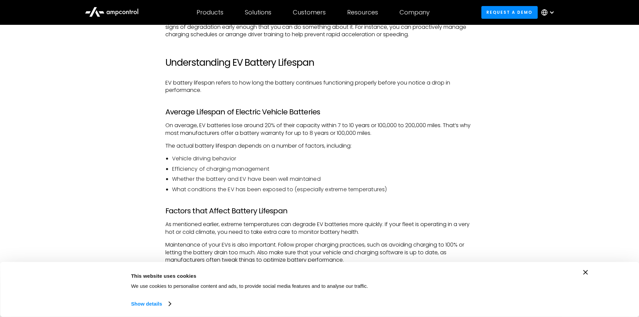  Describe the element at coordinates (323, 159) in the screenshot. I see `li: Vehicle driving behavior` at that location.